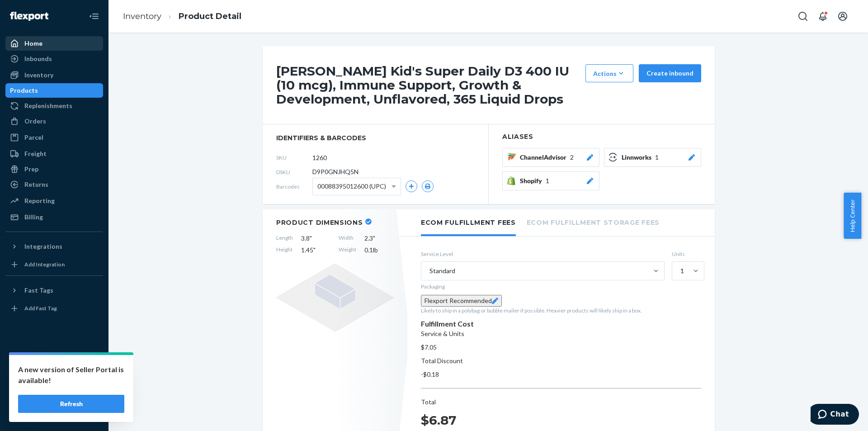  I want to click on button: Integrations, so click(54, 246).